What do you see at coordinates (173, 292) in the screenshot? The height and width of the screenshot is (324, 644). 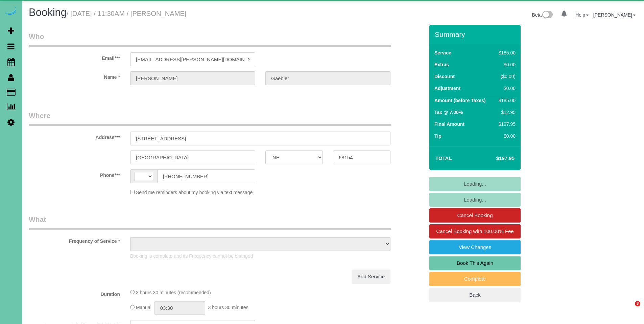 I see `span: 3 hours 30 minutes (recommended)` at bounding box center [173, 292].